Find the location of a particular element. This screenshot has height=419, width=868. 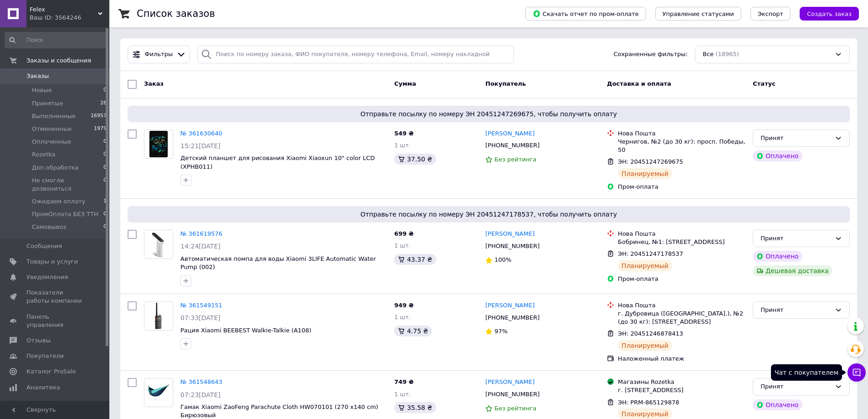

span: 699 ₴ is located at coordinates (404, 233).